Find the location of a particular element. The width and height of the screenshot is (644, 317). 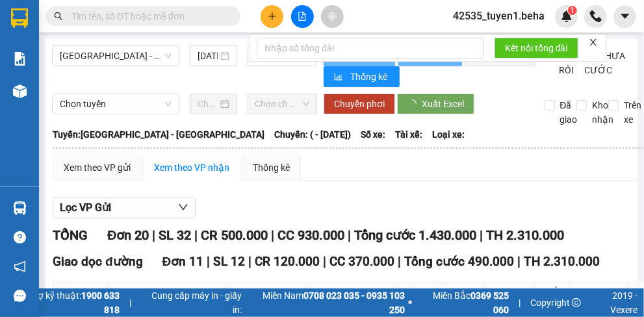

span: Đơn 20 is located at coordinates (128, 235).